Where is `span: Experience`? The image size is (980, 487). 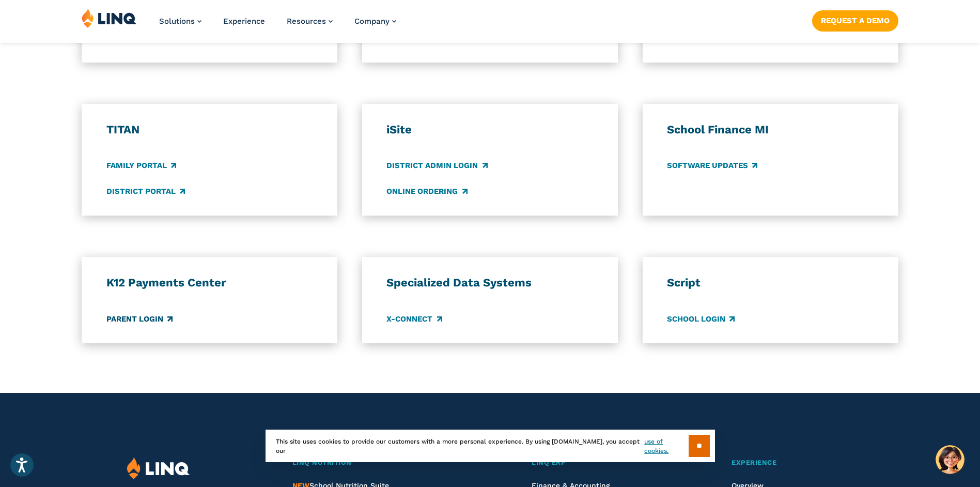 span: Experience is located at coordinates (244, 21).